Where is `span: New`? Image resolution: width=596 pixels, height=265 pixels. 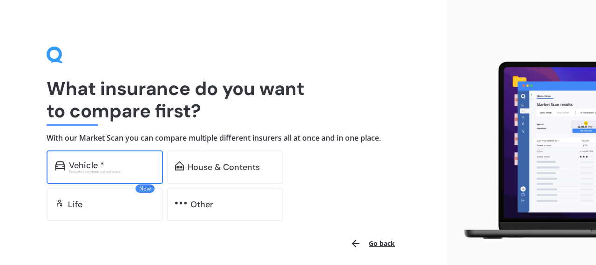 span: New is located at coordinates (145, 189).